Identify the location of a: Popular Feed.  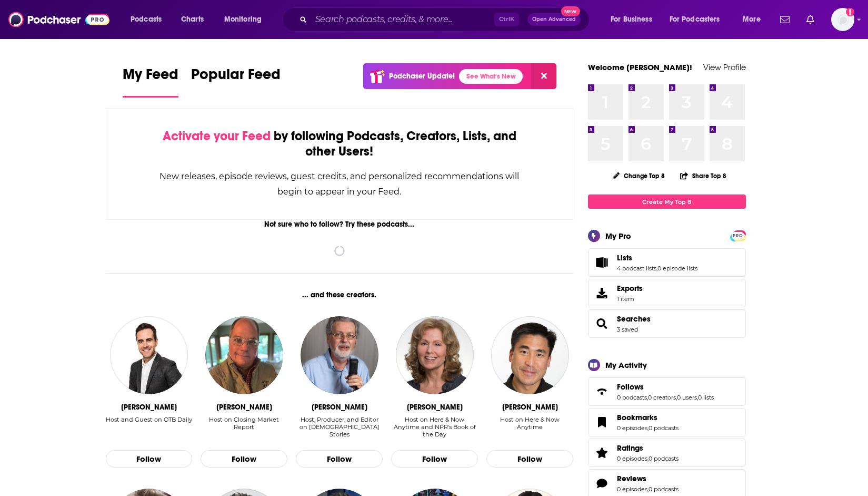
(236, 81).